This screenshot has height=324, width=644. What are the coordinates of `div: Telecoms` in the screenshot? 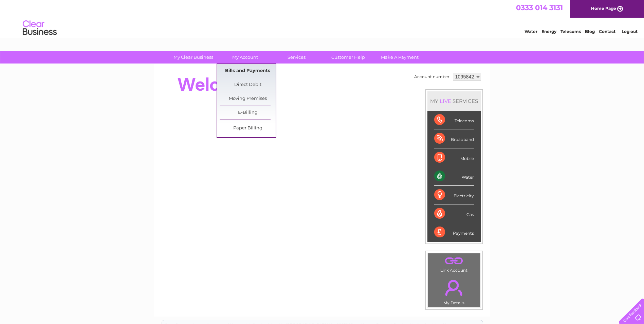 It's located at (454, 120).